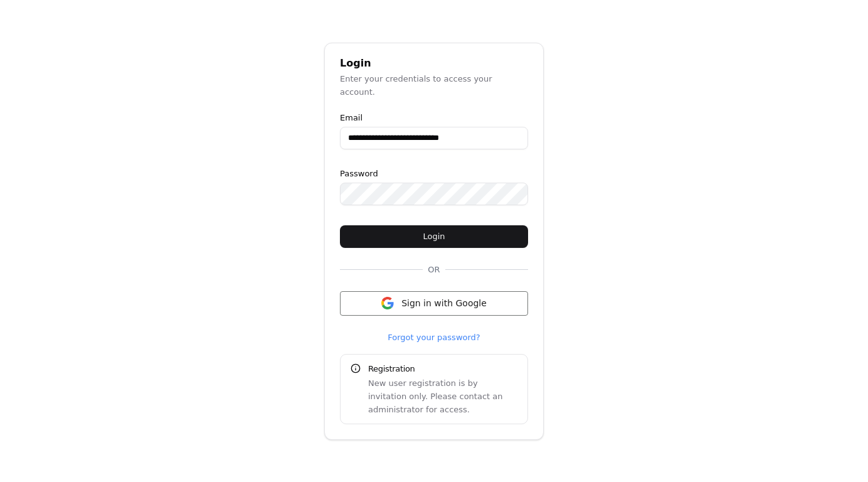 The height and width of the screenshot is (482, 868). What do you see at coordinates (434, 85) in the screenshot?
I see `div: Enter your credentials to access your account.` at bounding box center [434, 85].